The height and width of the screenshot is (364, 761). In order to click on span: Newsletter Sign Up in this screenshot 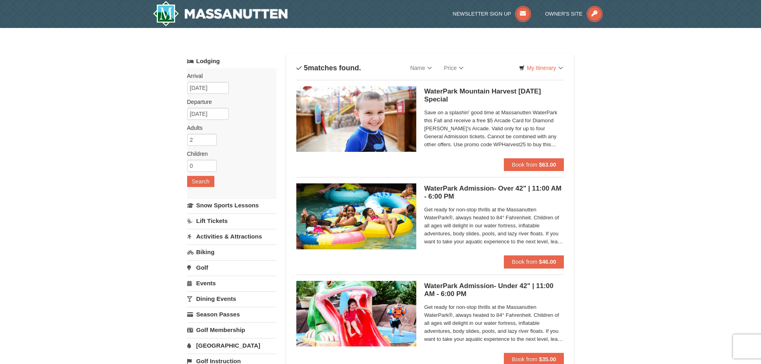, I will do `click(482, 14)`.